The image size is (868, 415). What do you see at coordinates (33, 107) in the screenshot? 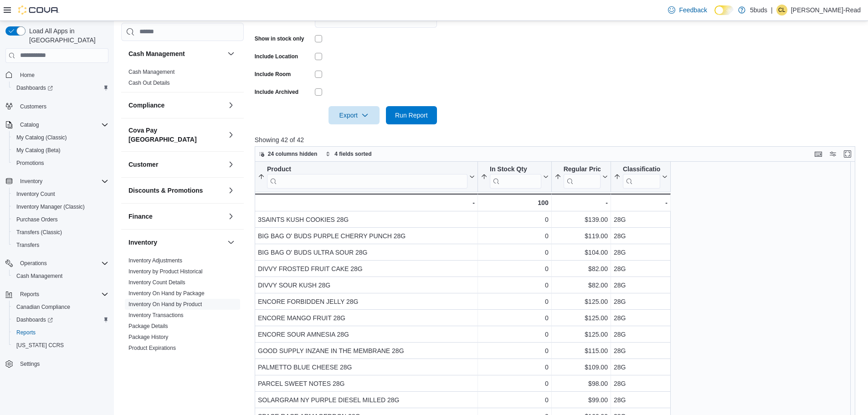
I see `span: Customers` at bounding box center [33, 107].